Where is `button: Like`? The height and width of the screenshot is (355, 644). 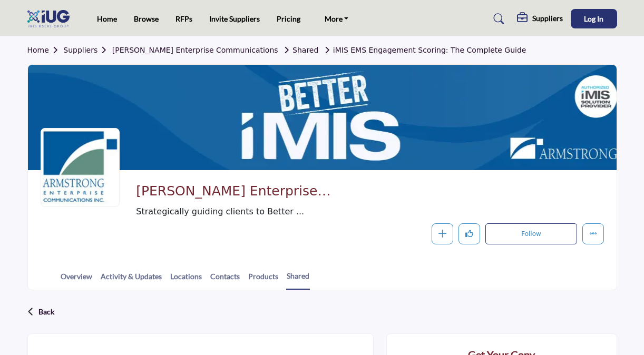
button: Like is located at coordinates (469, 234).